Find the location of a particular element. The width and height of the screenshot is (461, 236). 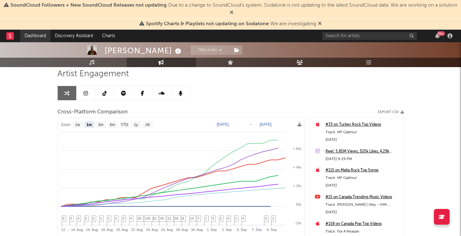

text: 20. Aug is located at coordinates (122, 230).